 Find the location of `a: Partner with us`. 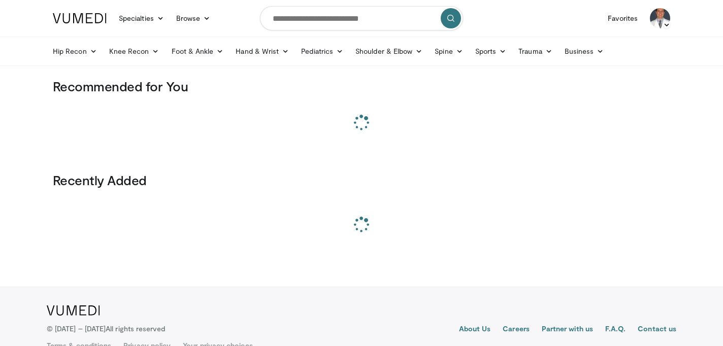

a: Partner with us is located at coordinates (567, 330).